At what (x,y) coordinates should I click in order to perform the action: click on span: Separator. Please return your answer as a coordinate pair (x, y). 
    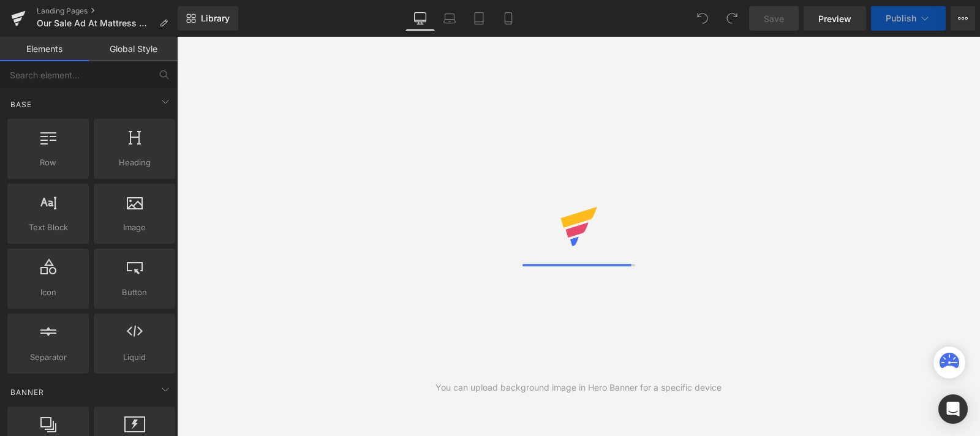
    Looking at the image, I should click on (48, 358).